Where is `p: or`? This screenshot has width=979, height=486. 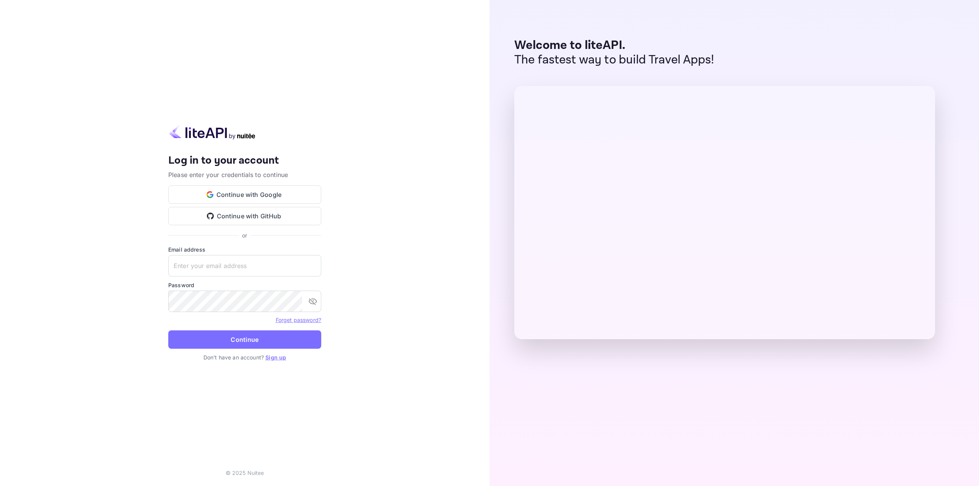
p: or is located at coordinates (244, 235).